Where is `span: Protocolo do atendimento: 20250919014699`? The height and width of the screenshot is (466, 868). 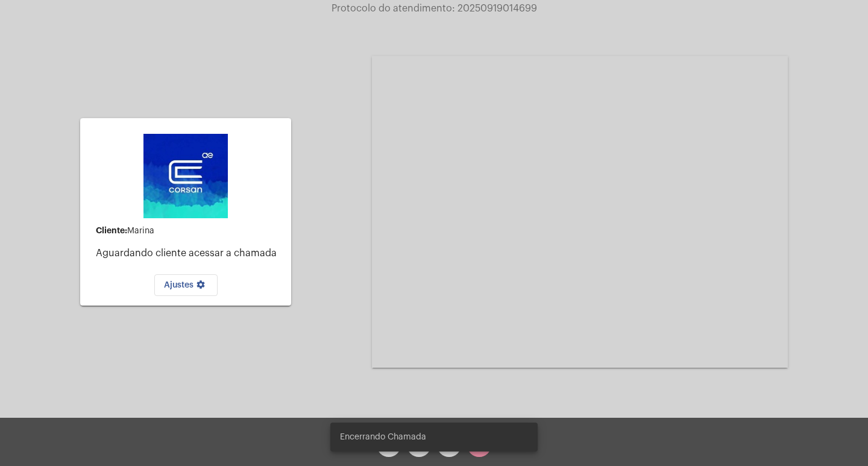 span: Protocolo do atendimento: 20250919014699 is located at coordinates (434, 8).